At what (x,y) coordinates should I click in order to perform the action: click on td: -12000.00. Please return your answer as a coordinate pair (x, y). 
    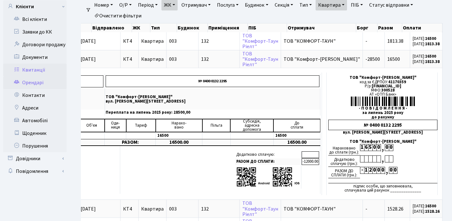
    Looking at the image, I should click on (310, 162).